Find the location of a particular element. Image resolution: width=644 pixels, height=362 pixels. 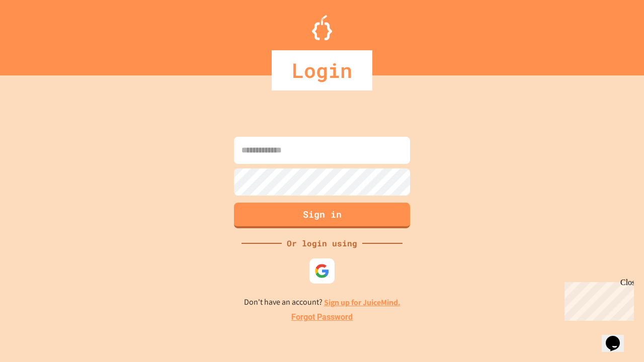

a: Forgot Password is located at coordinates (322, 318).